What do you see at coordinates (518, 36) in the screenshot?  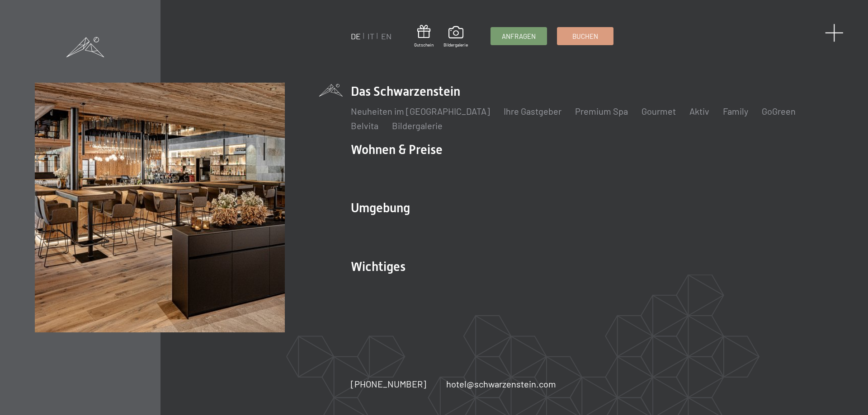 I see `span: Anfragen` at bounding box center [518, 36].